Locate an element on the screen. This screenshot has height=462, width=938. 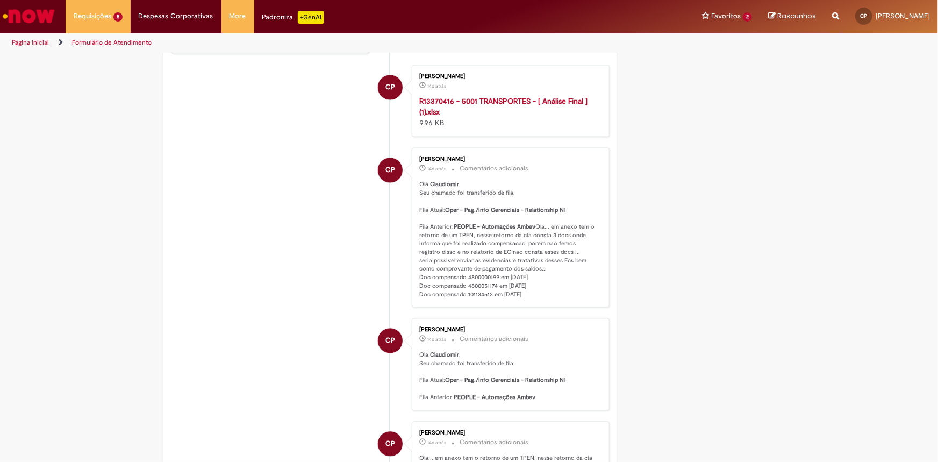
span: 2 is located at coordinates (747, 17).